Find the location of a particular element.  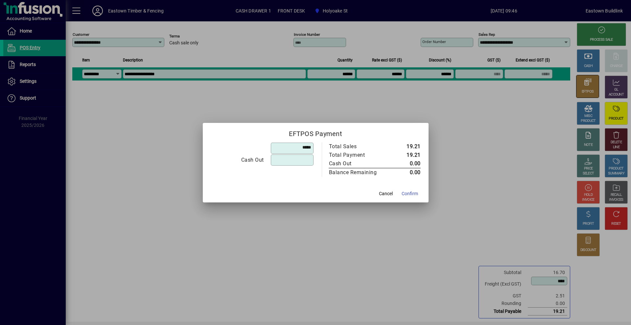

span: Cancel is located at coordinates (386, 194).